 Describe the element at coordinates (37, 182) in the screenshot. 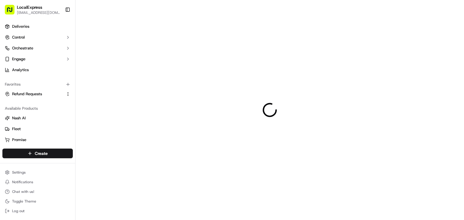

I see `button: Notifications` at that location.